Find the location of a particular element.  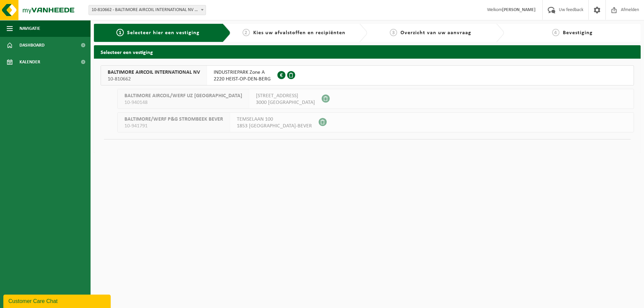

span: 10-810662 - BALTIMORE AIRCOIL INTERNATIONAL NV - HEIST-OP-DEN-BERG is located at coordinates (147, 10).